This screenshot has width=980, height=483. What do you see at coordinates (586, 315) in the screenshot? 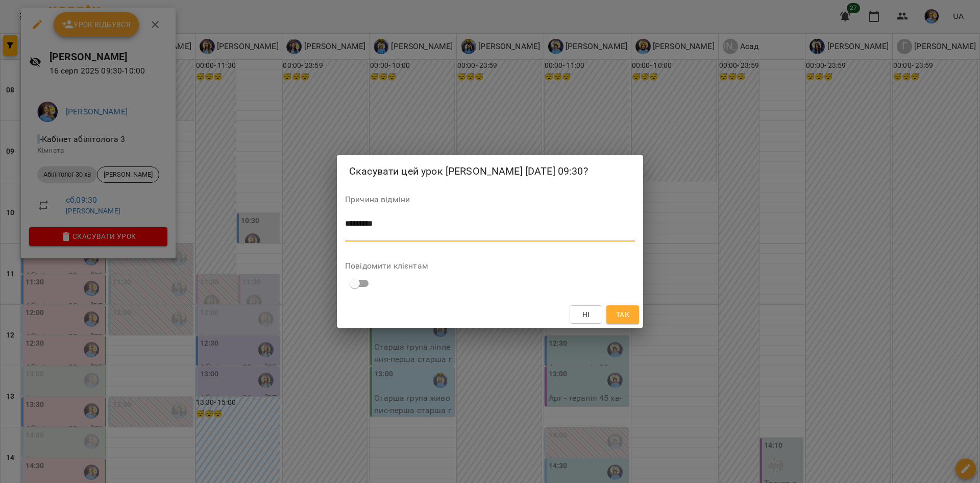
I see `span: Ні` at bounding box center [586, 315].